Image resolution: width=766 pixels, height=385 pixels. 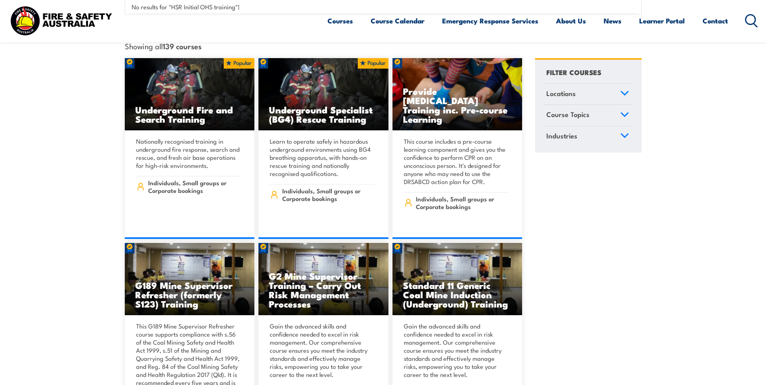 I want to click on span: Locations, so click(x=561, y=93).